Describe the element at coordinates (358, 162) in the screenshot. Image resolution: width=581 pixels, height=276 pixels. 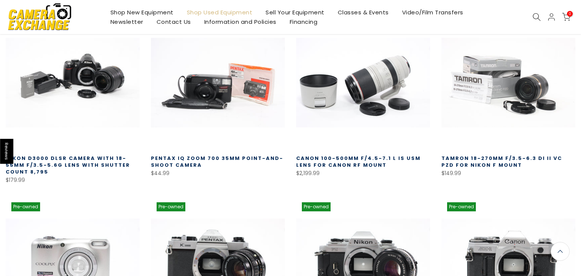
I see `a: Canon 100-500mm f/4.5-7.1 L IS USM Lens for Canon RF Mount` at that location.